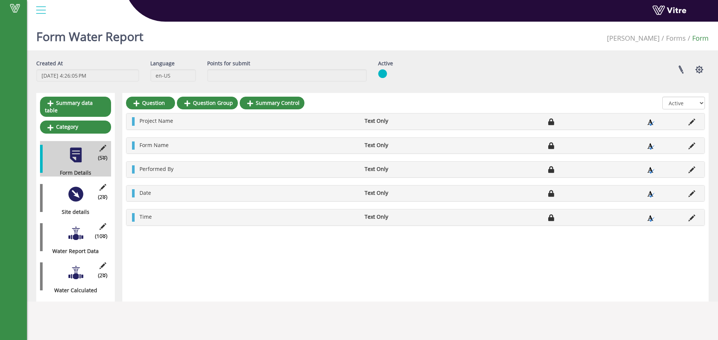  Describe the element at coordinates (102, 158) in the screenshot. I see `span: (5 )` at that location.